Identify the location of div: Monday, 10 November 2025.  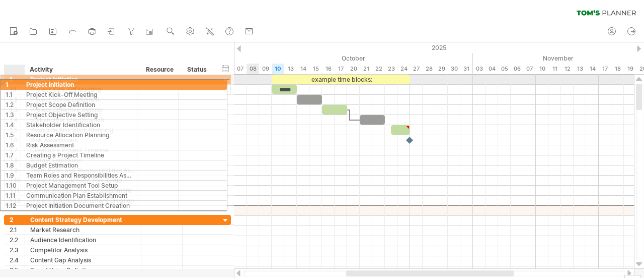
(542, 69).